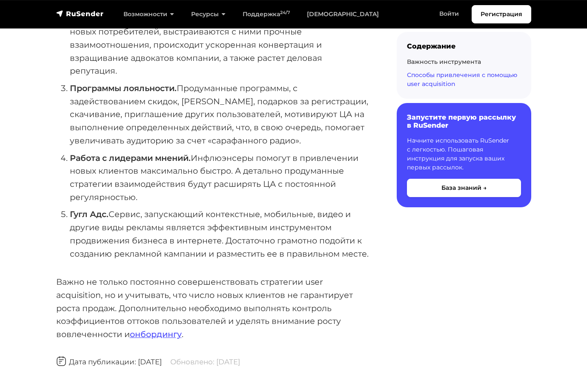 The width and height of the screenshot is (587, 392). I want to click on li: Сервис, запускающий контекстные, мобильные, видео и другие виды рекламы является эффективным инст..., so click(220, 233).